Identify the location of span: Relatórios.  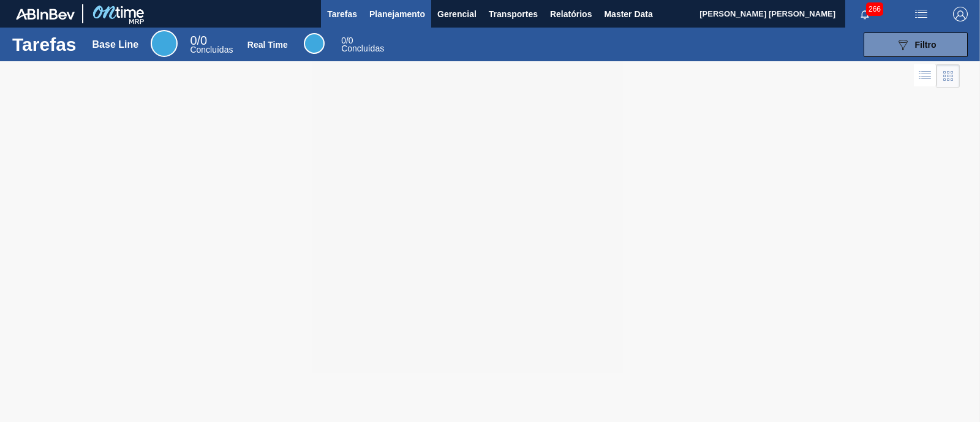
(571, 14).